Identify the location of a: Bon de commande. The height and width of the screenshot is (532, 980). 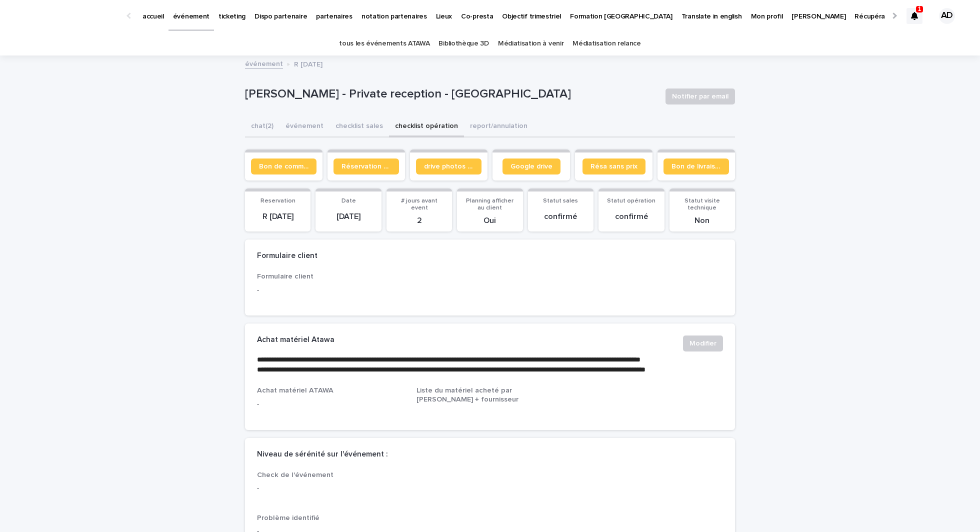
(284, 167).